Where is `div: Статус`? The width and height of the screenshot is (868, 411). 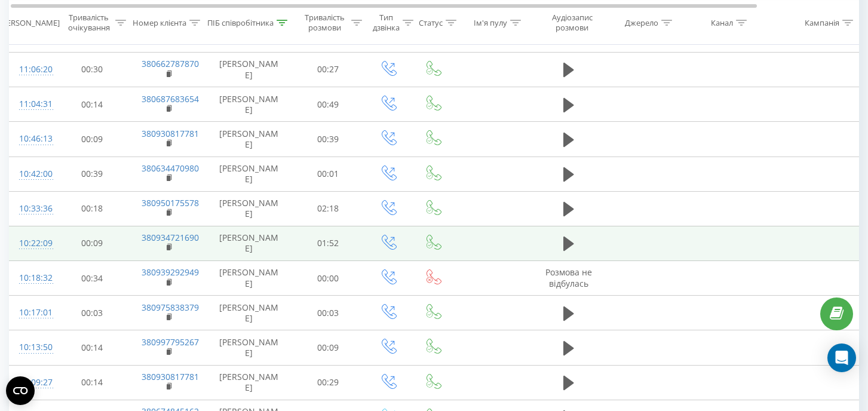
div: Статус is located at coordinates (431, 22).